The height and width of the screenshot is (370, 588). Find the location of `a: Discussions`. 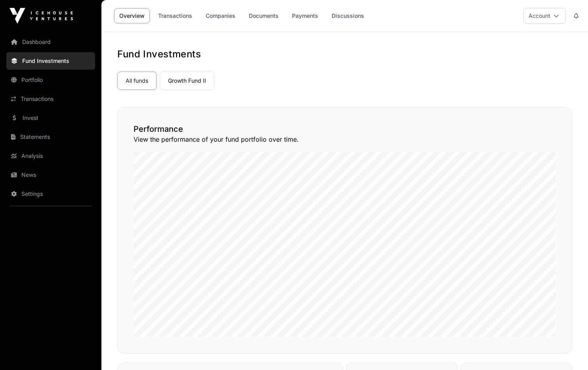

a: Discussions is located at coordinates (348, 16).